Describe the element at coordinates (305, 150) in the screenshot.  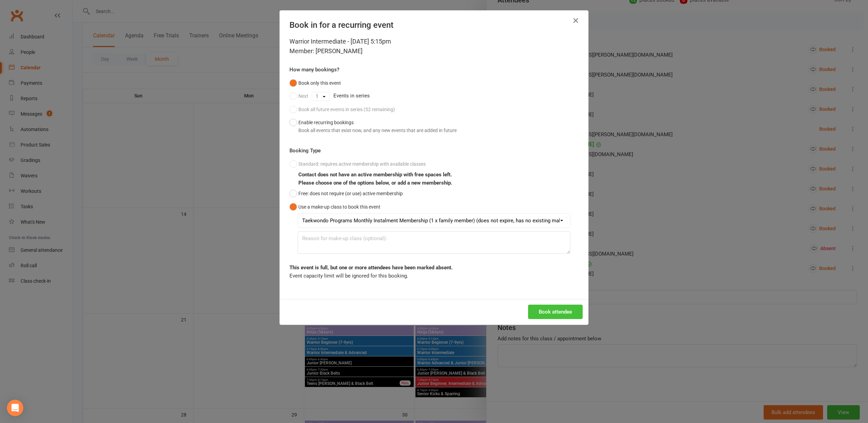
I see `label: Booking Type` at that location.